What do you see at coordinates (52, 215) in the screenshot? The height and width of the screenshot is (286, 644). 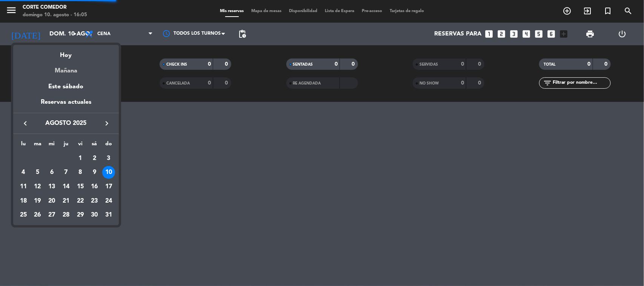 I see `td: 27 de agosto de 2025` at bounding box center [52, 215].